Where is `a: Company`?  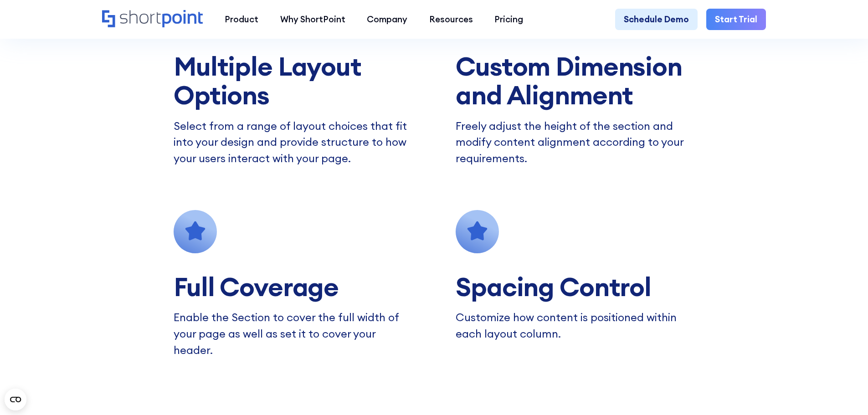
a: Company is located at coordinates (387, 20).